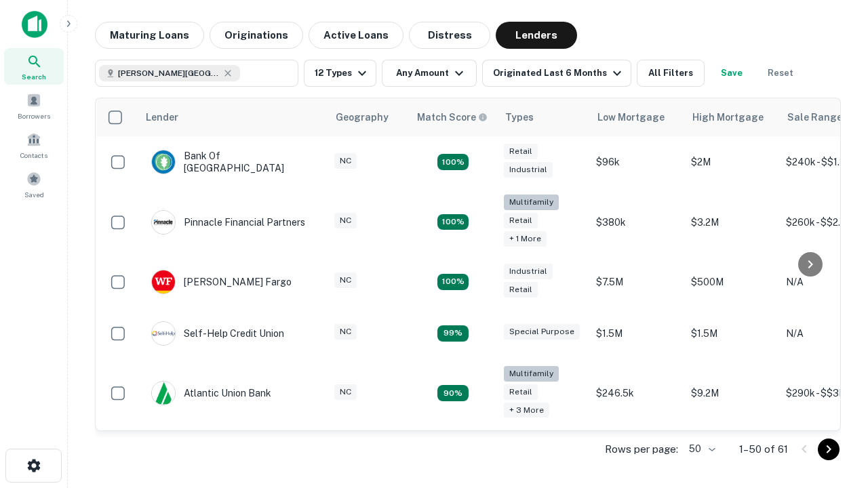 The width and height of the screenshot is (868, 488). I want to click on div: Pinnacle Financial Partners, so click(228, 223).